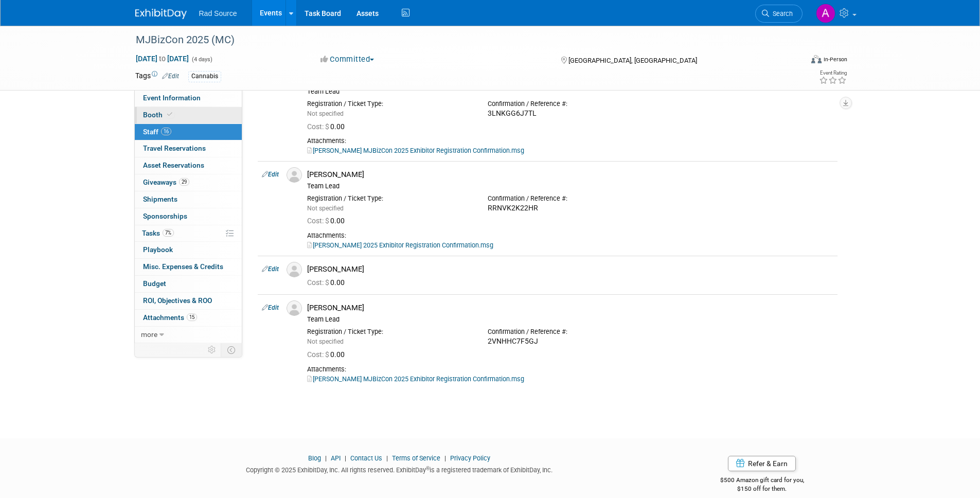 This screenshot has height=498, width=980. Describe the element at coordinates (185, 181) in the screenshot. I see `span: 29` at that location.